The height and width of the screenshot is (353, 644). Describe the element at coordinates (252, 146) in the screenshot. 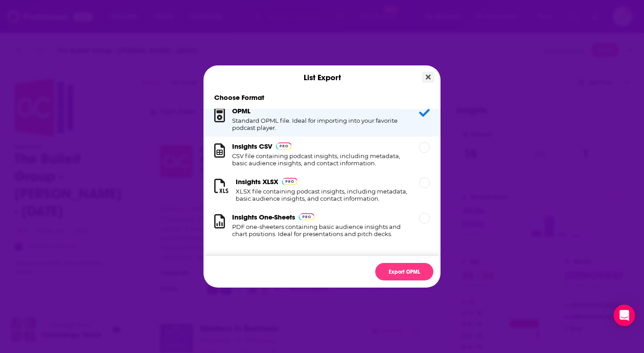

I see `h3: Insights CSV` at that location.